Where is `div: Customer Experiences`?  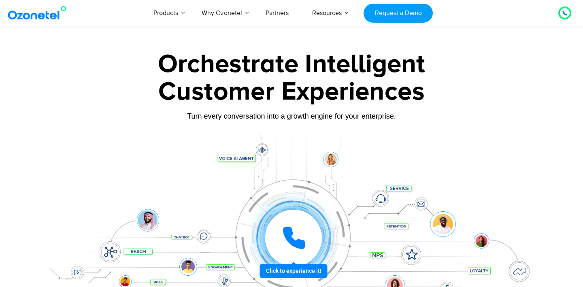 div: Customer Experiences is located at coordinates (291, 92).